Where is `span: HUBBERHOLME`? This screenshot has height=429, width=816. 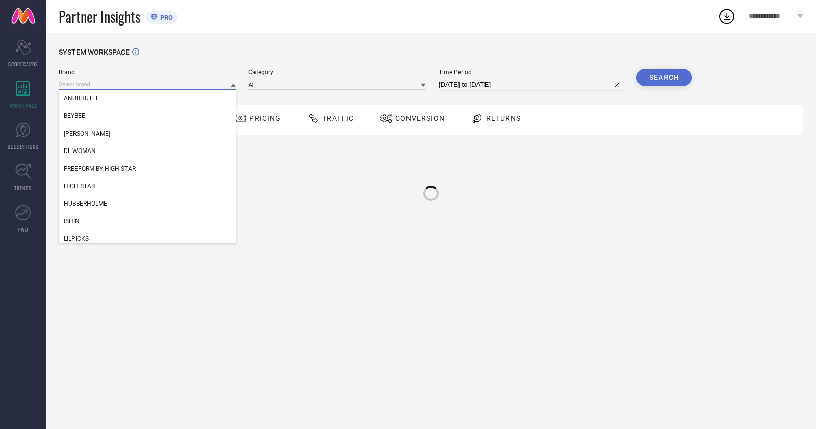 span: HUBBERHOLME is located at coordinates (85, 204).